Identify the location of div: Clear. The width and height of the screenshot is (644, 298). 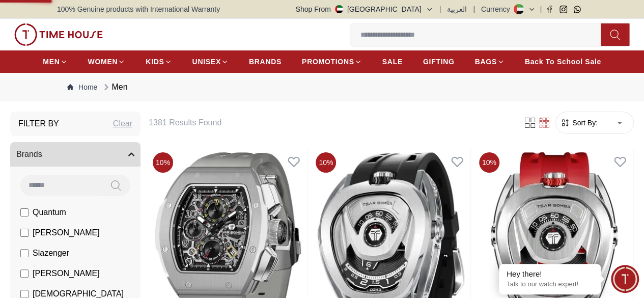
(122, 124).